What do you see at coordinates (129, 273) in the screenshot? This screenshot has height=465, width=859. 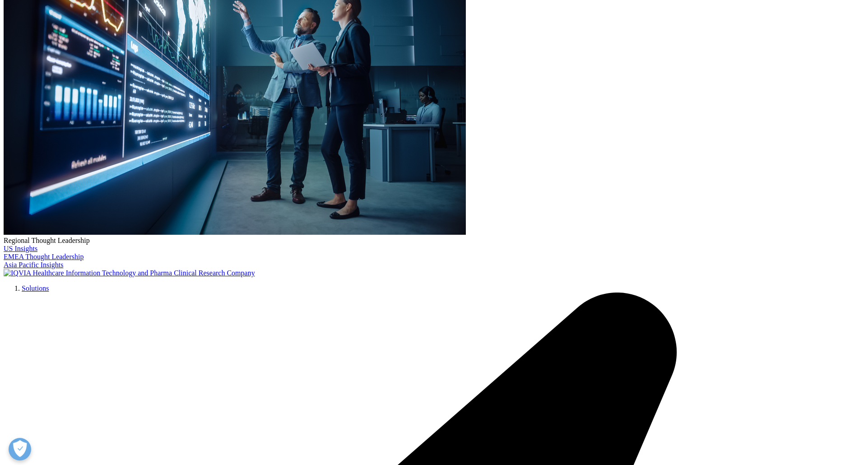 I see `img: IQVIA Healthcare Information Technology and Pharma Clinical Research Company` at bounding box center [129, 273].